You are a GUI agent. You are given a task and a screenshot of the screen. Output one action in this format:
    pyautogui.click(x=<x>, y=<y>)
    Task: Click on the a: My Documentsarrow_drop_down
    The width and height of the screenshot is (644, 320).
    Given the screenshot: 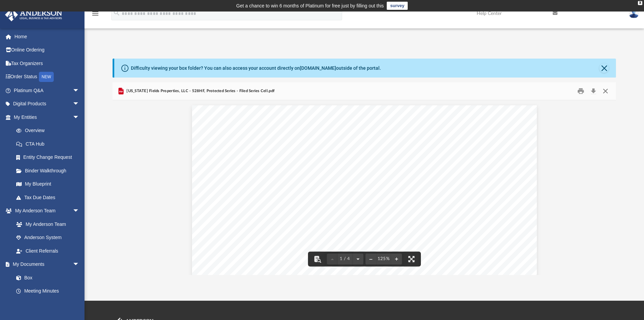 What is the action you would take?
    pyautogui.click(x=45, y=264)
    